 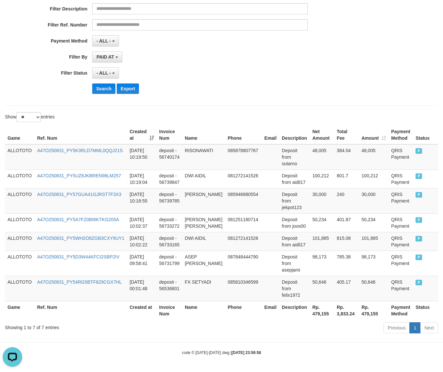 I want to click on a: Next, so click(x=429, y=328).